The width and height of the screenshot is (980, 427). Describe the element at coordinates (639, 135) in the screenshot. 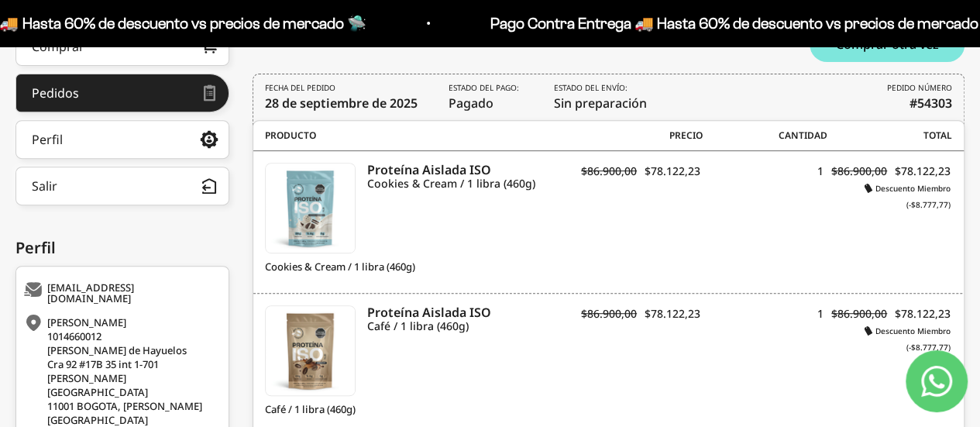

I see `span: Precio` at that location.